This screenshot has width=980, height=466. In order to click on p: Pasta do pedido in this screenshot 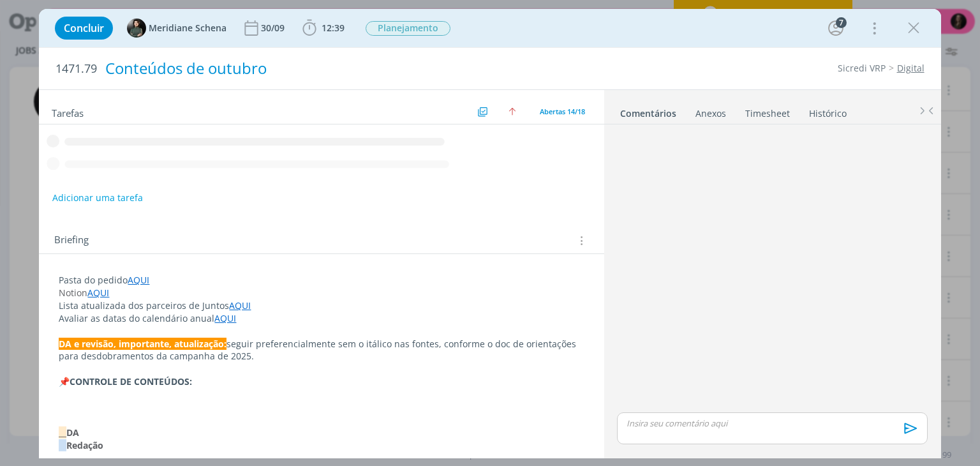, I will do `click(321, 280)`.